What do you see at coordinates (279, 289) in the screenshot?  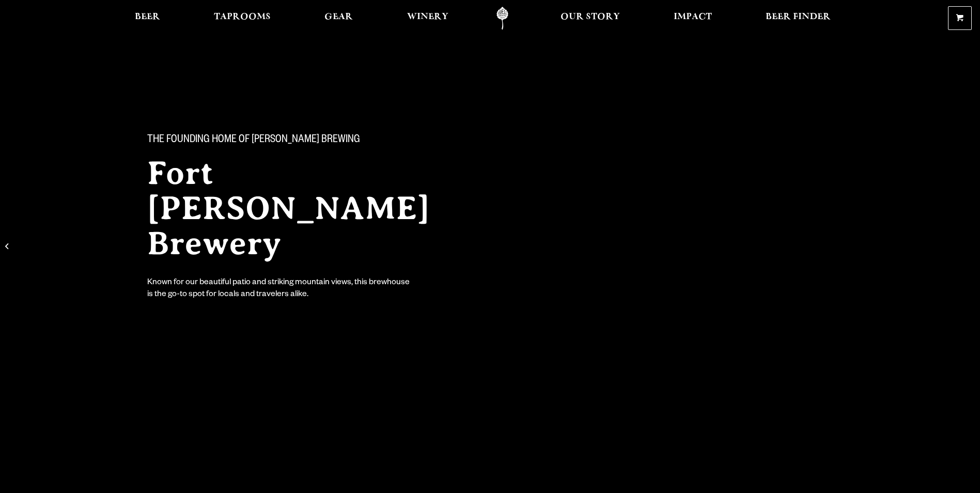 I see `div: Known for our beautiful patio and striking mountain views, this brewhouse is the go-to spot for l...` at bounding box center [279, 289].